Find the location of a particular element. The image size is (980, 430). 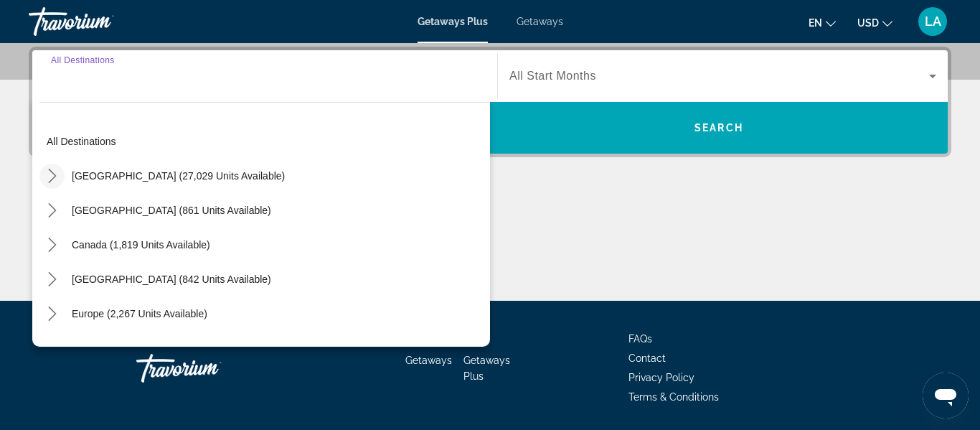

span: LA is located at coordinates (932, 22).